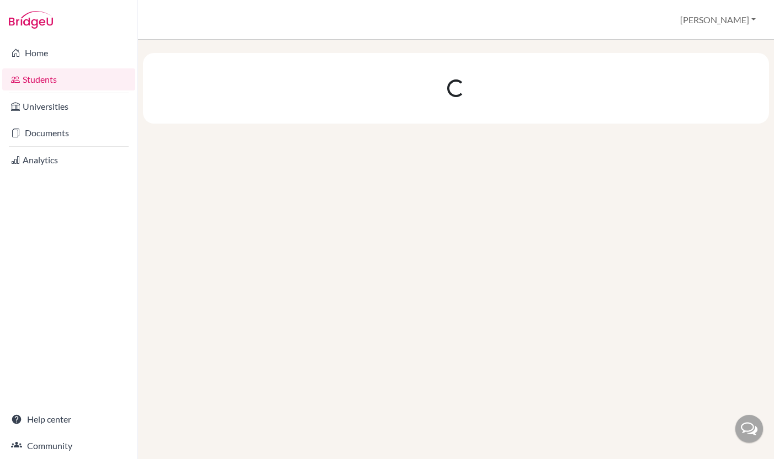 This screenshot has height=459, width=774. I want to click on a: Help center, so click(68, 419).